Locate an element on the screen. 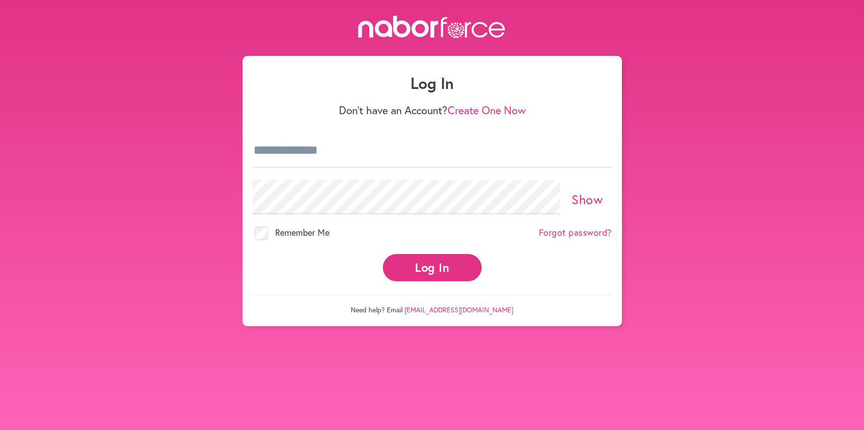  p: Don't have an Account? is located at coordinates (432, 110).